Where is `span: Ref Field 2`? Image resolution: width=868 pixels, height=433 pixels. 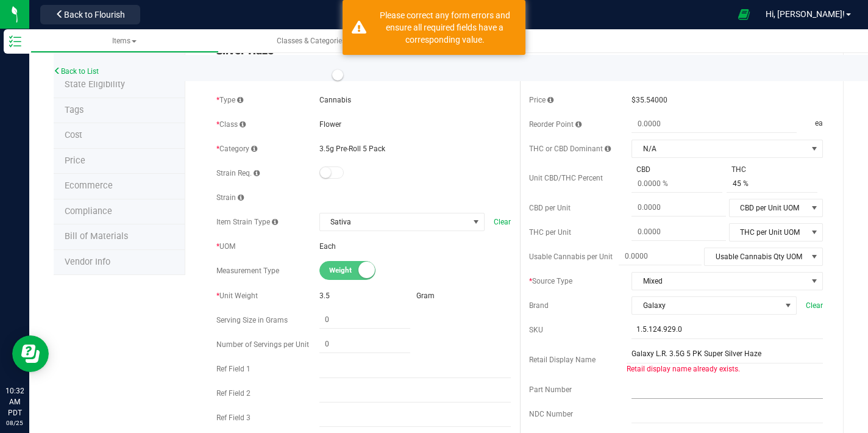
span: Ref Field 2 is located at coordinates (233, 393).